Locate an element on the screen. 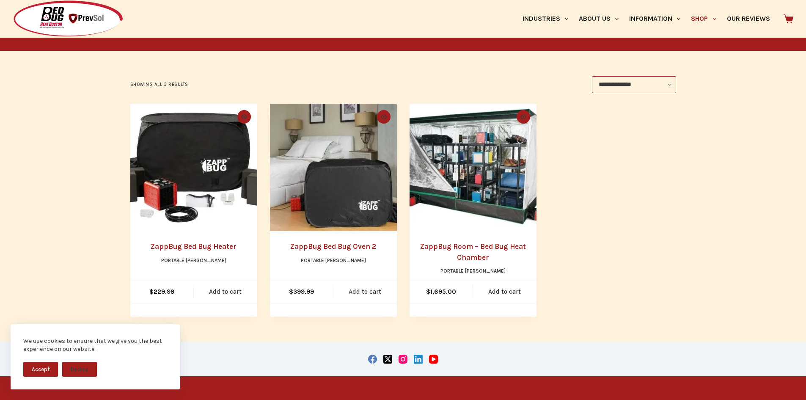  button: Accept is located at coordinates (41, 369).